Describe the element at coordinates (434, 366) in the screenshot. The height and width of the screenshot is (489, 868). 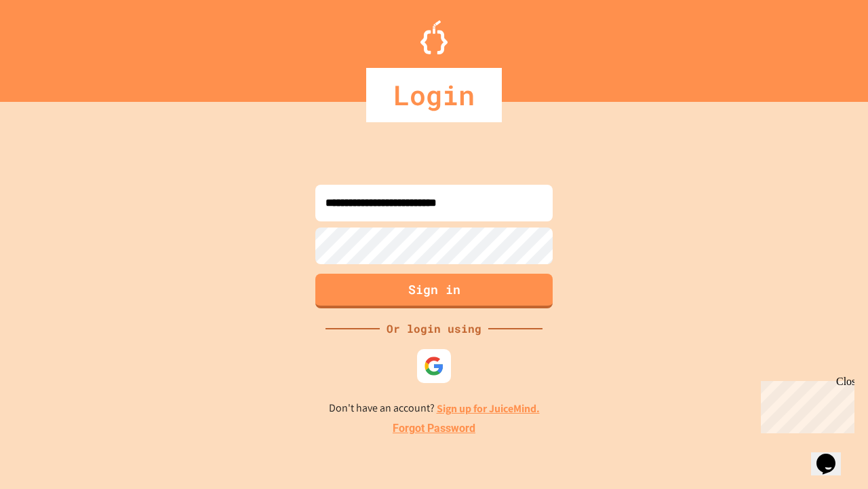
I see `img: google-icon.svg` at that location.